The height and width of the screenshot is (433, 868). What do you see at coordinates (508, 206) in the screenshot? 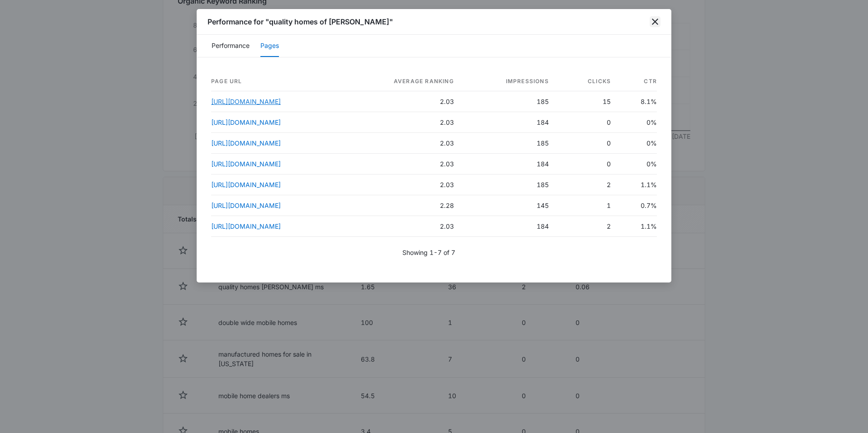
I see `td: 145` at bounding box center [508, 206].